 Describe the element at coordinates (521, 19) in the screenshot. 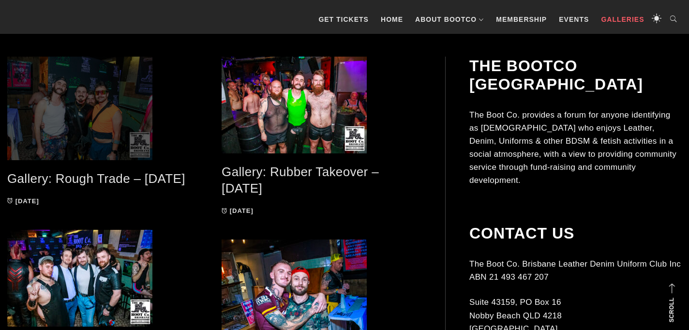

I see `a: Membership` at that location.